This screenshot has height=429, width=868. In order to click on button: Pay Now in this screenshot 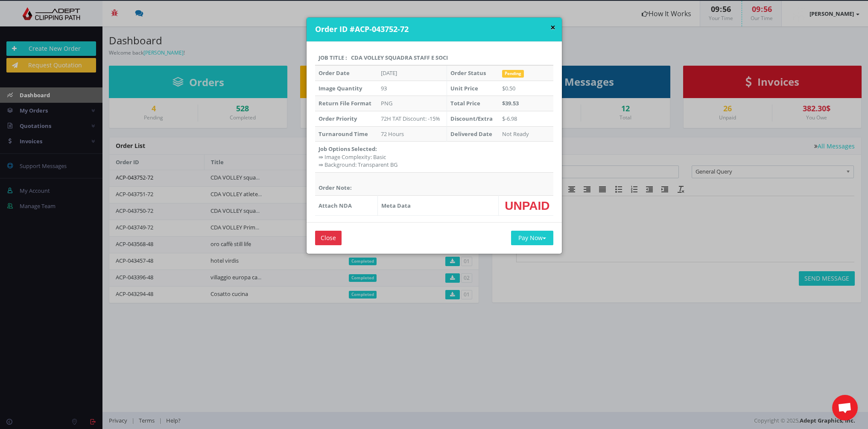, I will do `click(532, 238)`.